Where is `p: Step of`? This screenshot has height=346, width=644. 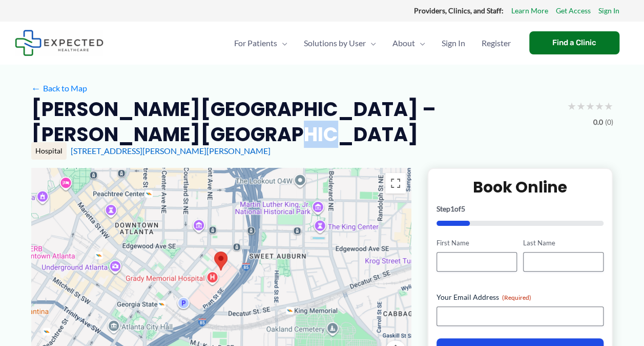 p: Step of is located at coordinates (520, 209).